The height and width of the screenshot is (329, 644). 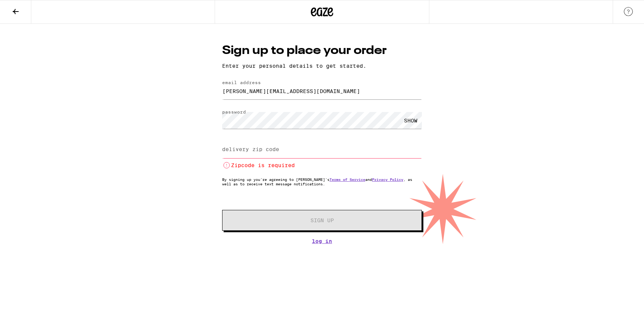 I want to click on label: delivery zip code, so click(x=250, y=149).